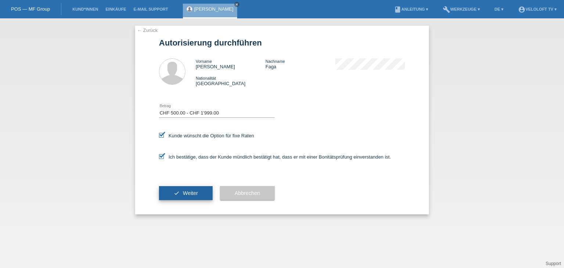 The height and width of the screenshot is (268, 564). What do you see at coordinates (85, 9) in the screenshot?
I see `a: Kund*innen` at bounding box center [85, 9].